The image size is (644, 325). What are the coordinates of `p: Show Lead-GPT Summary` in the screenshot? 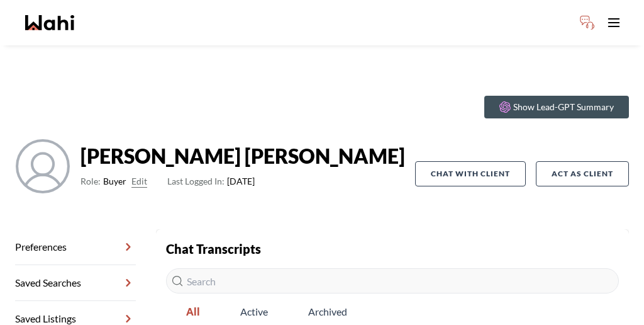 It's located at (563, 107).